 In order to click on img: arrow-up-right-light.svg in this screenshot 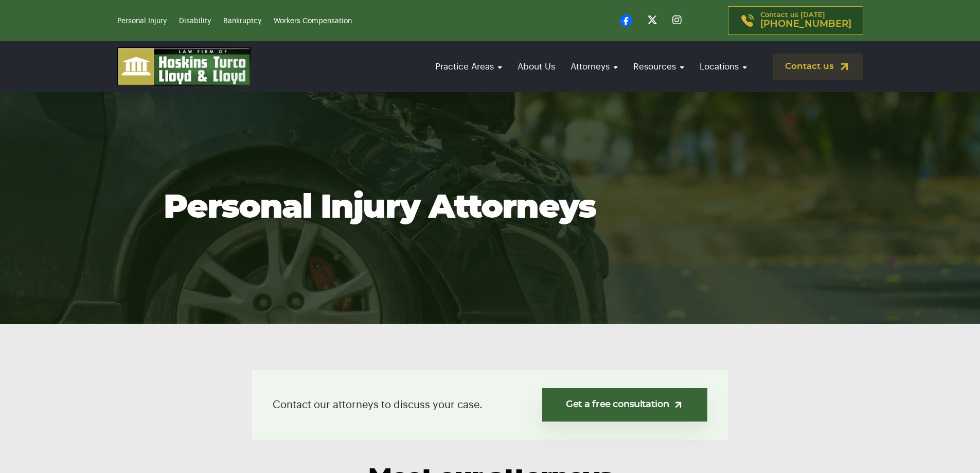, I will do `click(678, 404)`.